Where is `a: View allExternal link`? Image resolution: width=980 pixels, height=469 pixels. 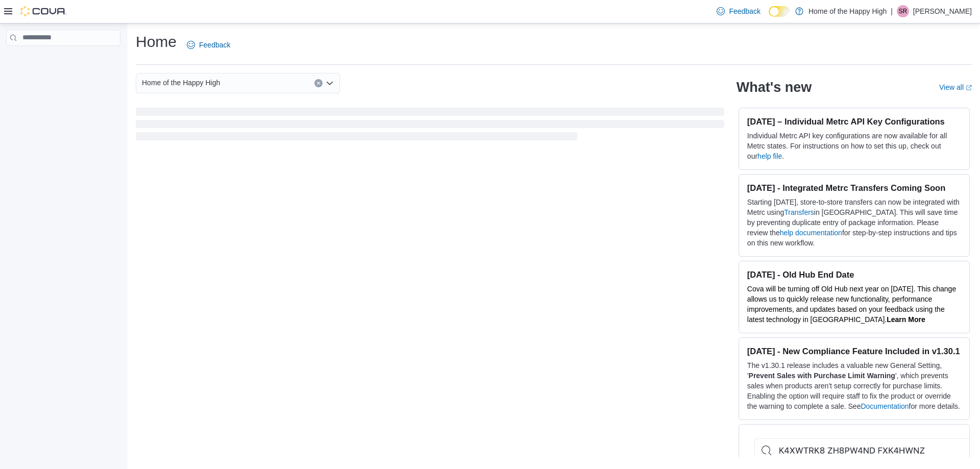
a: View allExternal link is located at coordinates (956, 88).